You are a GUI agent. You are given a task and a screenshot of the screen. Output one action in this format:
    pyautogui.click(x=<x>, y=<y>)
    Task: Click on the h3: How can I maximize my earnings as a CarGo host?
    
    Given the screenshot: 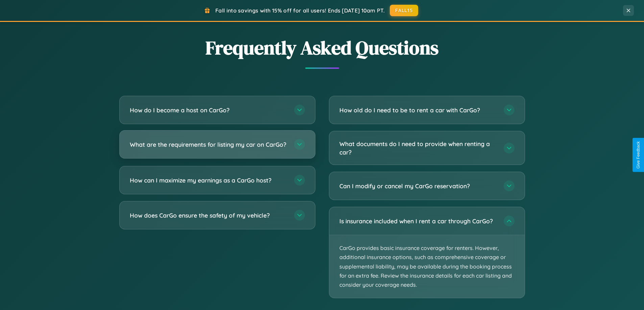 What is the action you would take?
    pyautogui.click(x=208, y=180)
    